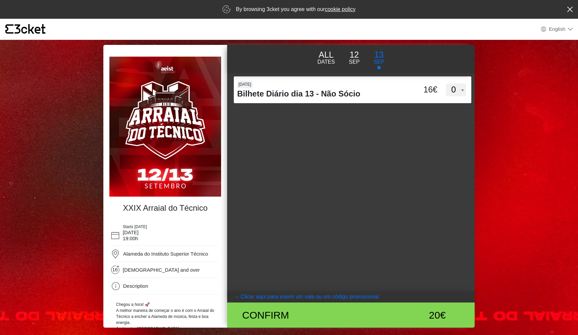  What do you see at coordinates (326, 57) in the screenshot?
I see `button: ALL DATES` at bounding box center [326, 57].